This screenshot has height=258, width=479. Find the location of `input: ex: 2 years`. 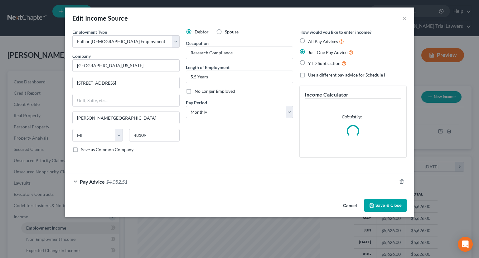

input: ex: 2 years is located at coordinates (240, 77).